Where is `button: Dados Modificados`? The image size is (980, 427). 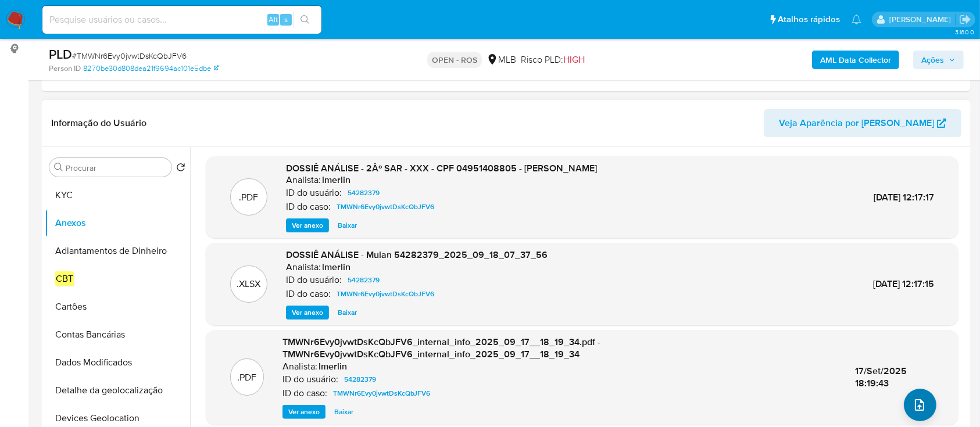
button: Dados Modificados is located at coordinates (118, 363).